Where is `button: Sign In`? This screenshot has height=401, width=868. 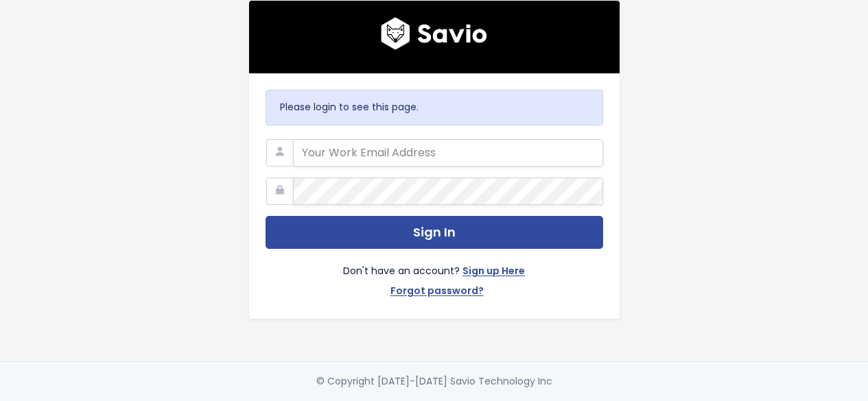
button: Sign In is located at coordinates (434, 233).